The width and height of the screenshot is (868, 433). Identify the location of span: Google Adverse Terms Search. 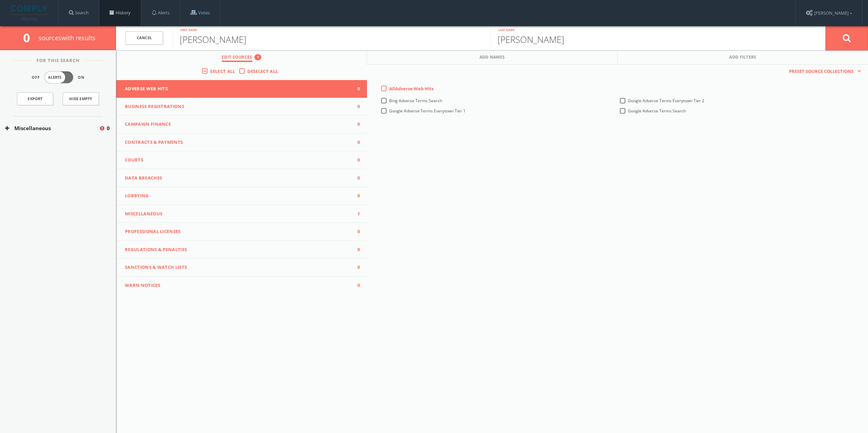
(657, 111).